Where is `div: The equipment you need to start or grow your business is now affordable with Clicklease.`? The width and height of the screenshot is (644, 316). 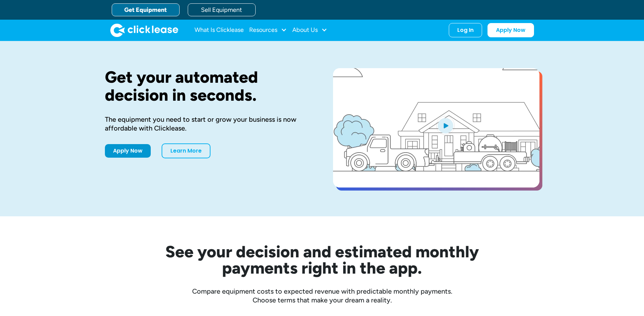 div: The equipment you need to start or grow your business is now affordable with Clicklease. is located at coordinates (209, 124).